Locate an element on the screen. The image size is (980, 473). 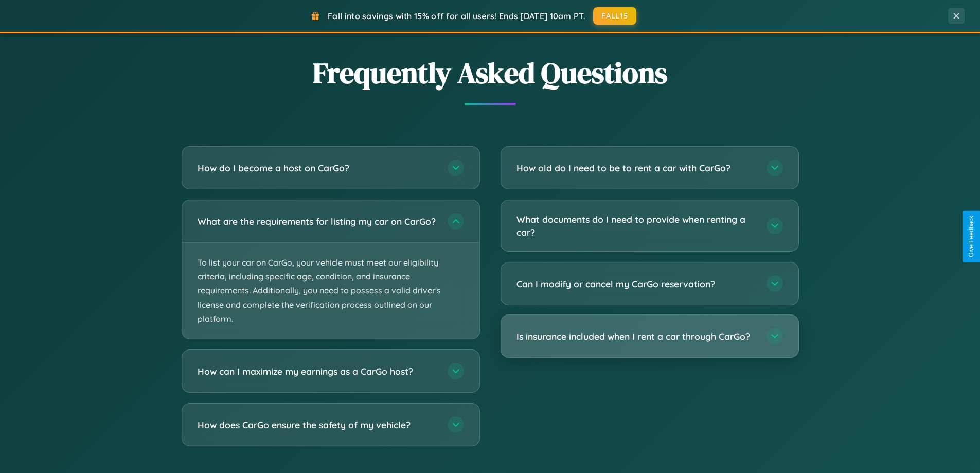
h2: Frequently Asked Questions is located at coordinates (491, 73).